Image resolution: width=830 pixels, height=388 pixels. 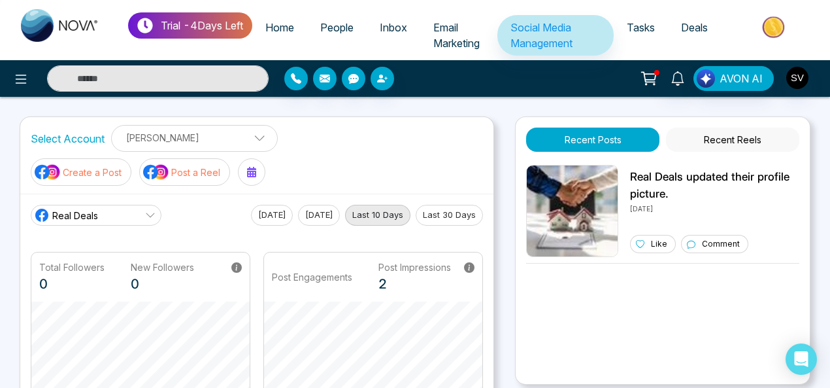 I want to click on img: User Avatar, so click(x=797, y=78).